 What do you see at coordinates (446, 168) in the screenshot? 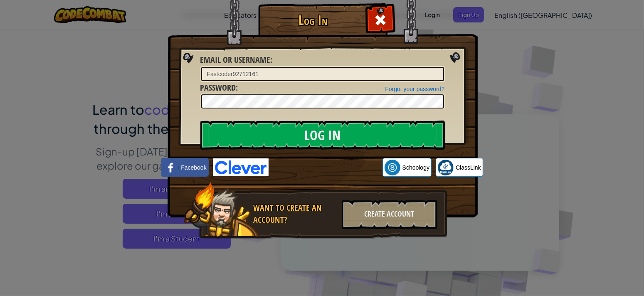
I see `img: classlink-logo-small.png` at bounding box center [446, 168].